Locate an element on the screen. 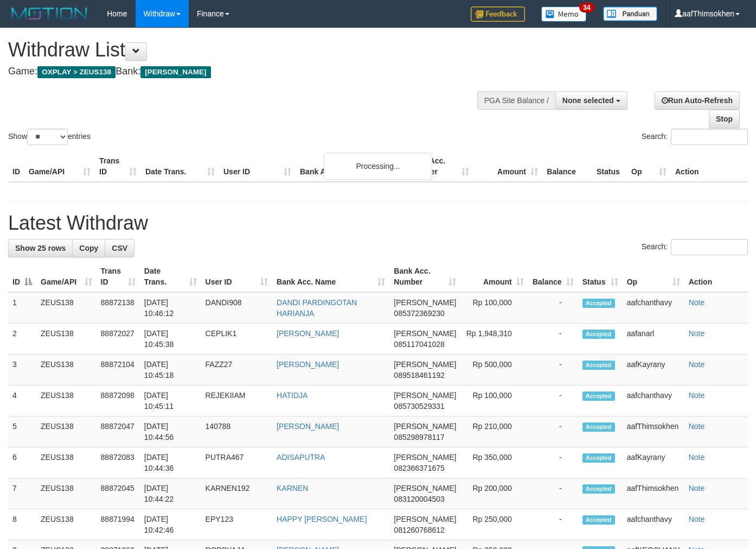 The image size is (756, 549). td: REJEKIIAM is located at coordinates (237, 400).